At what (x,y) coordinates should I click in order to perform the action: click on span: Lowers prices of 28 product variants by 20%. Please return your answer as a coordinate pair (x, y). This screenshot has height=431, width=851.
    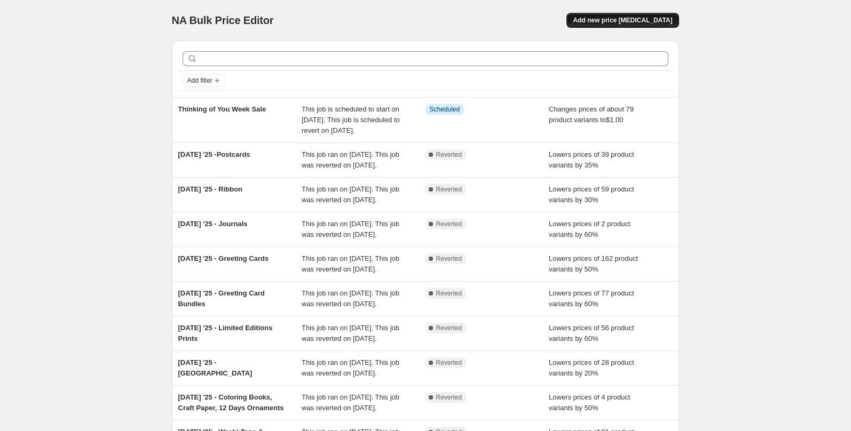
    Looking at the image, I should click on (592, 368).